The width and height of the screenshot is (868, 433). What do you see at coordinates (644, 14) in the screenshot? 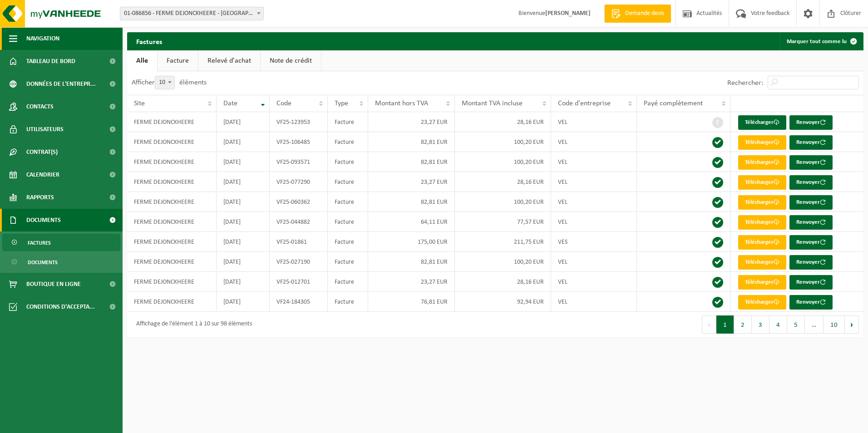
I see `span: Demande devis` at bounding box center [644, 14].